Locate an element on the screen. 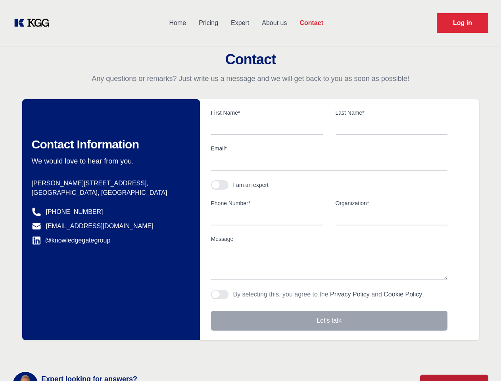  a: KOL Knowledge Platform: Talk to Key External Experts (KEE) is located at coordinates (34, 23).